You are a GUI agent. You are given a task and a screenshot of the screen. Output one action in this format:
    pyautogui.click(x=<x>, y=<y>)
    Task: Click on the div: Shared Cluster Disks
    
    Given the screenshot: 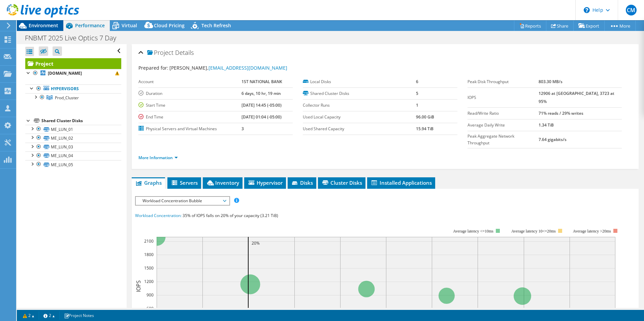 What is the action you would take?
    pyautogui.click(x=81, y=121)
    